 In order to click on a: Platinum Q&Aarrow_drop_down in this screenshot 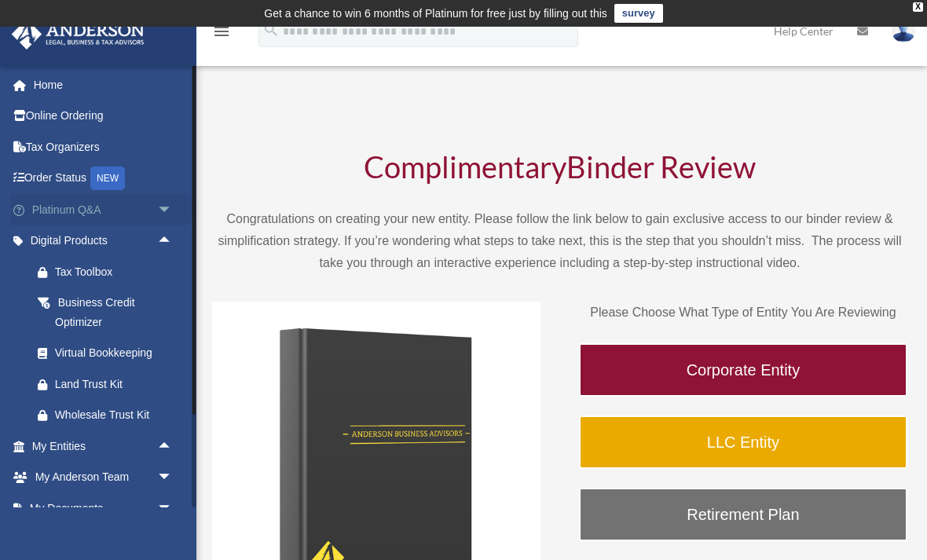, I will do `click(104, 209)`.